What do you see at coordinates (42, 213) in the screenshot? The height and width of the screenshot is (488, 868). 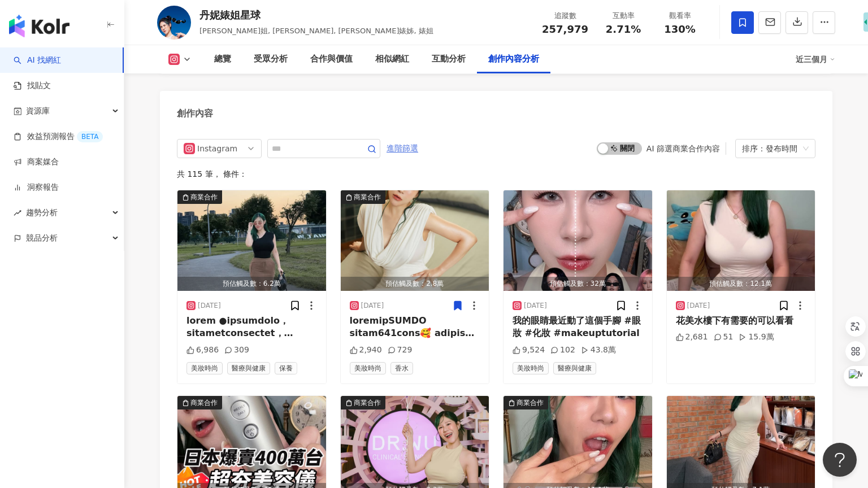 I see `span: 趨勢分析` at bounding box center [42, 213].